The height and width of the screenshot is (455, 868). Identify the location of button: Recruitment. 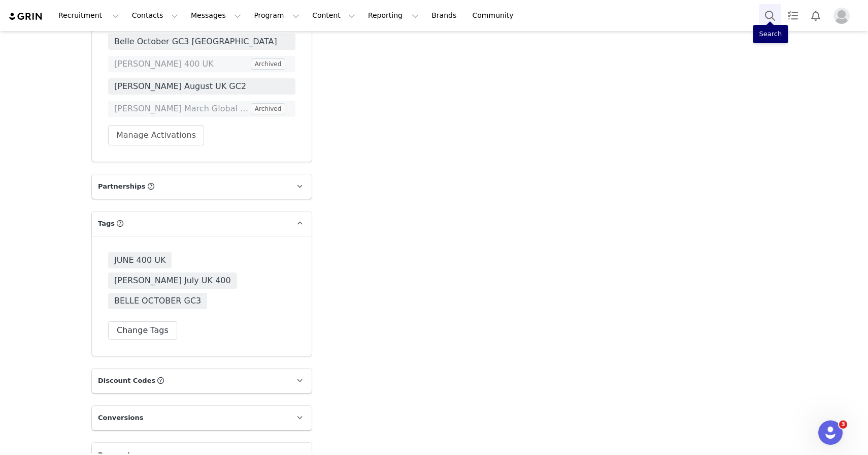
(89, 15).